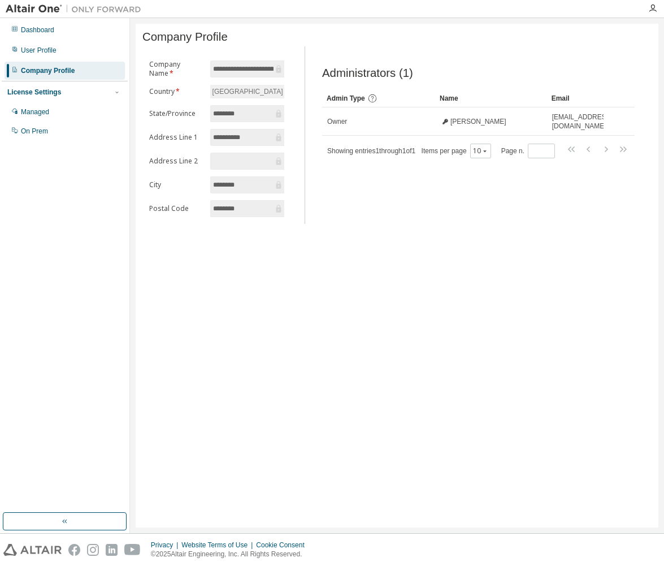  I want to click on span: Page n., so click(528, 151).